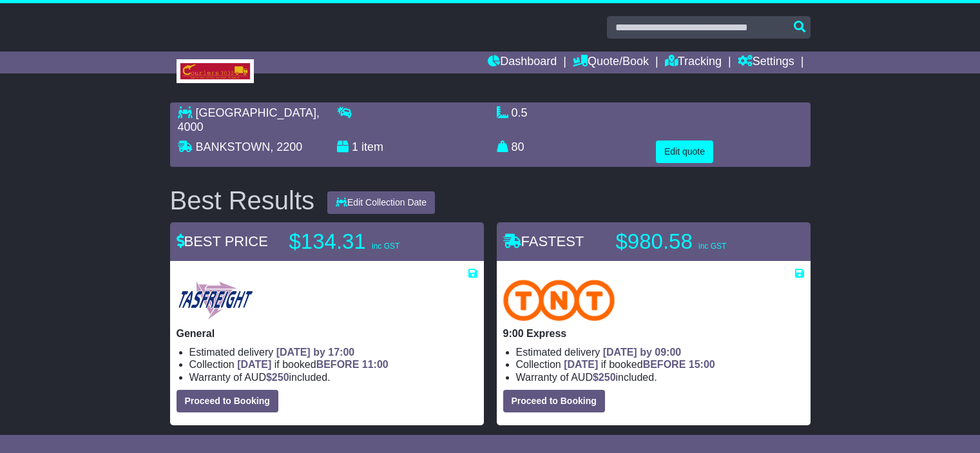 This screenshot has height=453, width=980. I want to click on span: 15:00, so click(702, 364).